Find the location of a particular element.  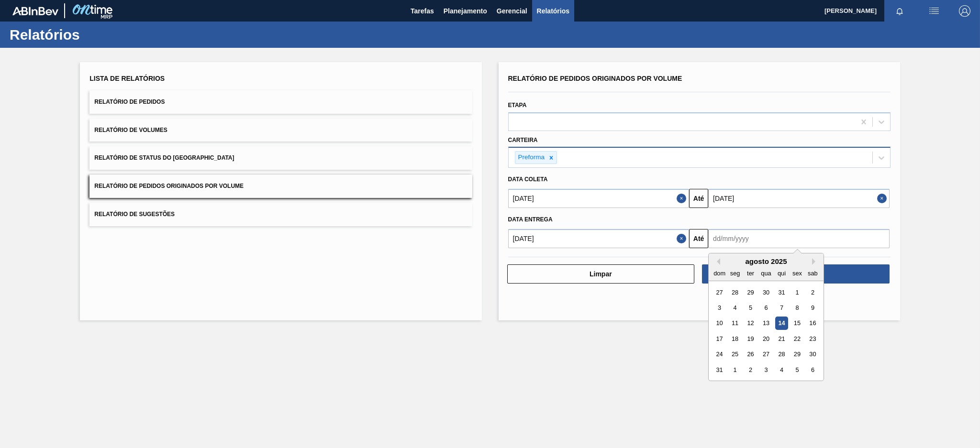

div: Choose quinta-feira, 31 de julho de 2025 is located at coordinates (781, 292).